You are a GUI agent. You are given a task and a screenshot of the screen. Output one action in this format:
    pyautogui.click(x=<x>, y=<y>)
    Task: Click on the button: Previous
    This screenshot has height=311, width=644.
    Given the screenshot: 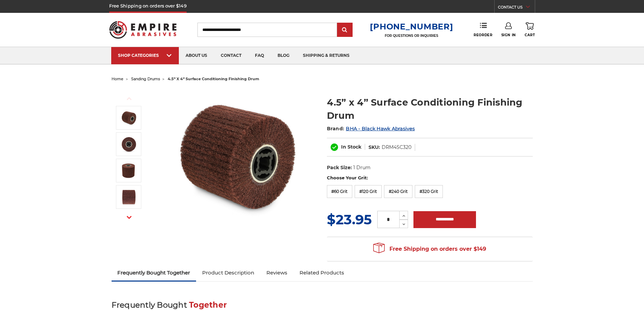 What is the action you would take?
    pyautogui.click(x=129, y=98)
    